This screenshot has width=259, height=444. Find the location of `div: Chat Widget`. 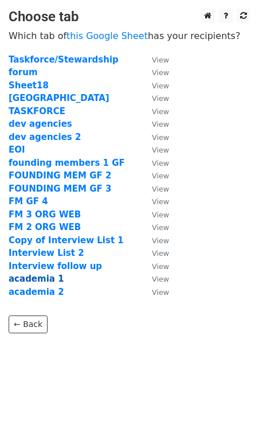

div: Chat Widget is located at coordinates (230, 416).